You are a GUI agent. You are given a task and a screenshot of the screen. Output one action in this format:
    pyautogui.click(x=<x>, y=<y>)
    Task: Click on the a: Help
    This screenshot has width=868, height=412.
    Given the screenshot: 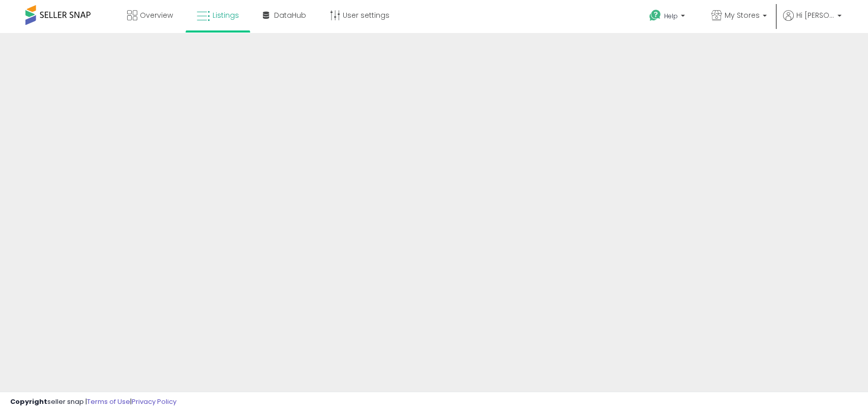 What is the action you would take?
    pyautogui.click(x=668, y=17)
    